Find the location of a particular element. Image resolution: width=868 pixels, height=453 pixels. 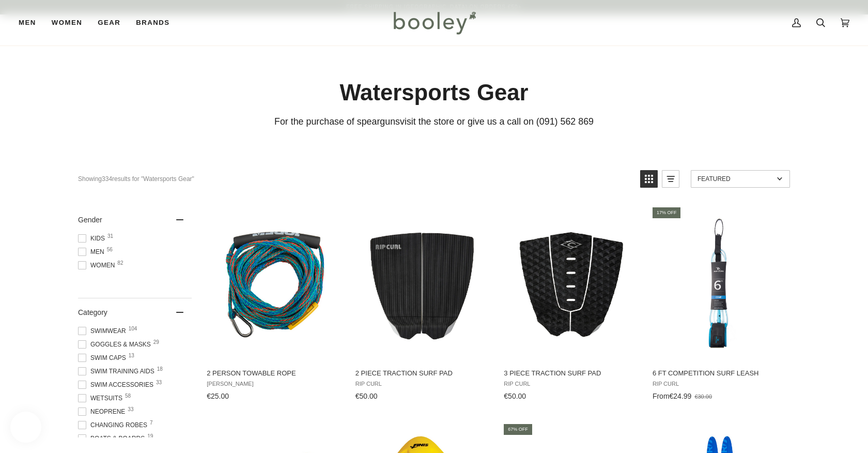

span: Changing Robes is located at coordinates (114, 425).